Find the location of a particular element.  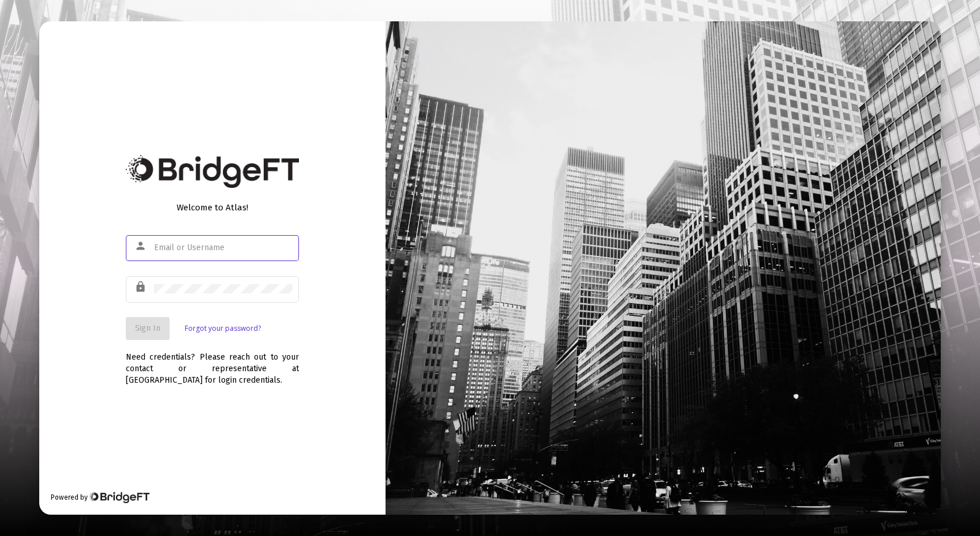

input: Email or Username is located at coordinates (223, 248).